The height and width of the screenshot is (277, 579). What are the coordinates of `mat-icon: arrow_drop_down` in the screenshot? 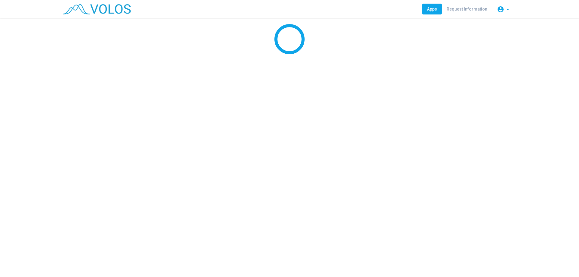 It's located at (508, 9).